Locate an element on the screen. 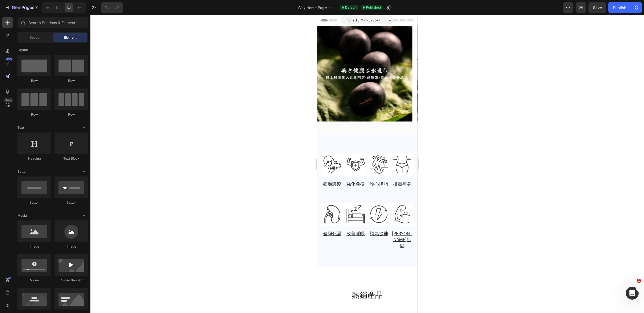  u: 強化免疫 is located at coordinates (39, 168).